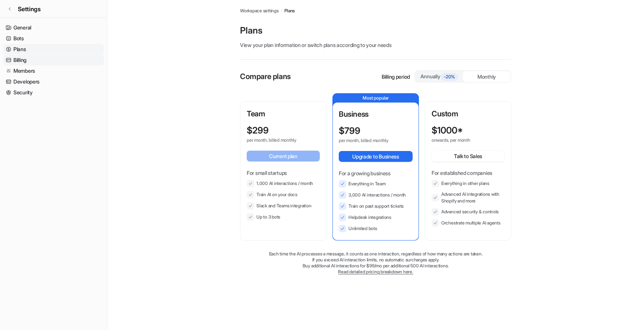  Describe the element at coordinates (289, 11) in the screenshot. I see `span: Plans` at that location.